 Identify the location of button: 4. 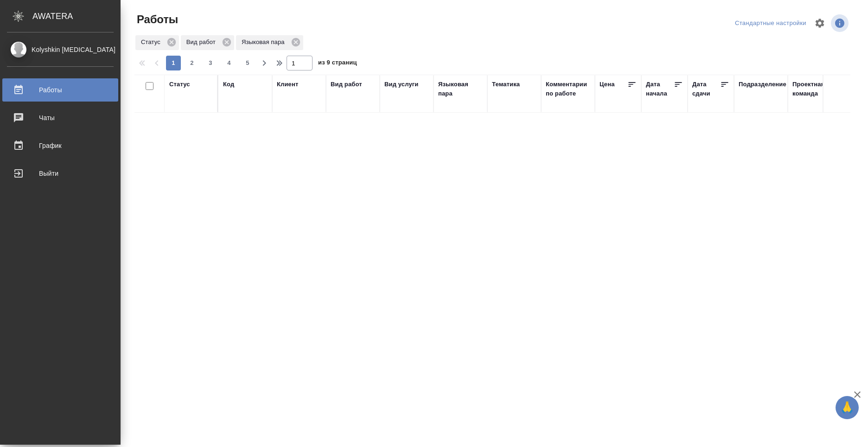
(229, 63).